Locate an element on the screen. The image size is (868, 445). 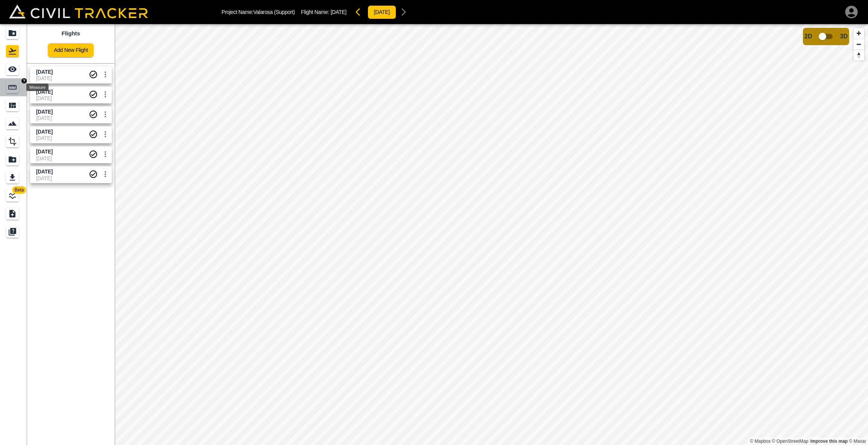
canvas: Map is located at coordinates (491, 234).